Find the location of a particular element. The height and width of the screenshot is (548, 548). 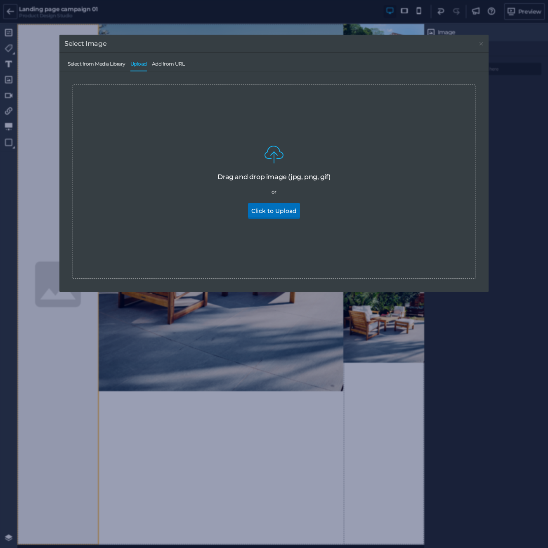

a: Close is located at coordinates (481, 44).